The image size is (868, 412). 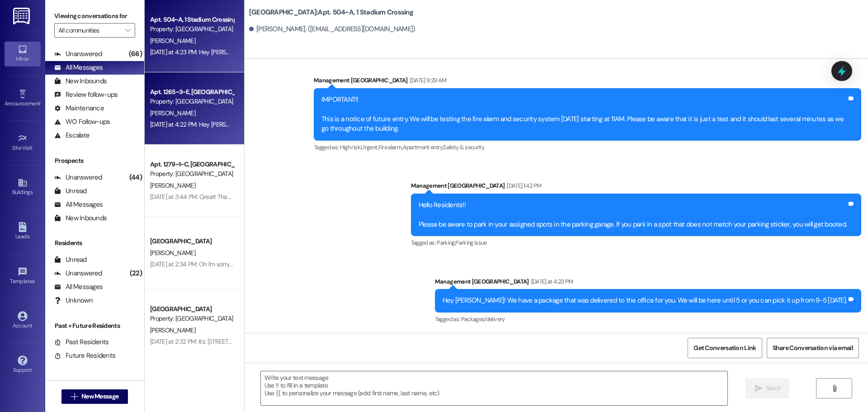 What do you see at coordinates (95, 160) in the screenshot?
I see `div: Prospects` at bounding box center [95, 160].